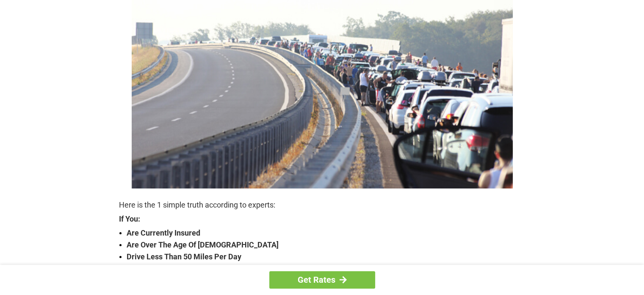 This screenshot has height=295, width=644. What do you see at coordinates (326, 268) in the screenshot?
I see `strong: Live In A Qualified Zip Code` at bounding box center [326, 268].